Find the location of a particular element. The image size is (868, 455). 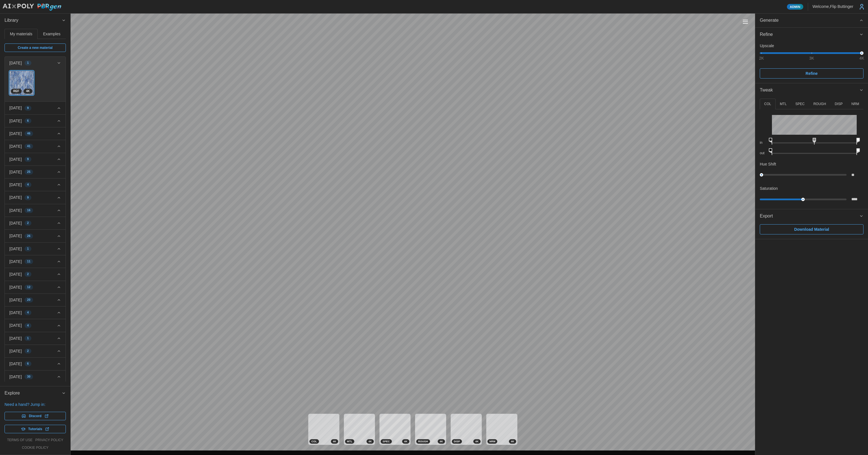

span: Admin is located at coordinates (795, 7).